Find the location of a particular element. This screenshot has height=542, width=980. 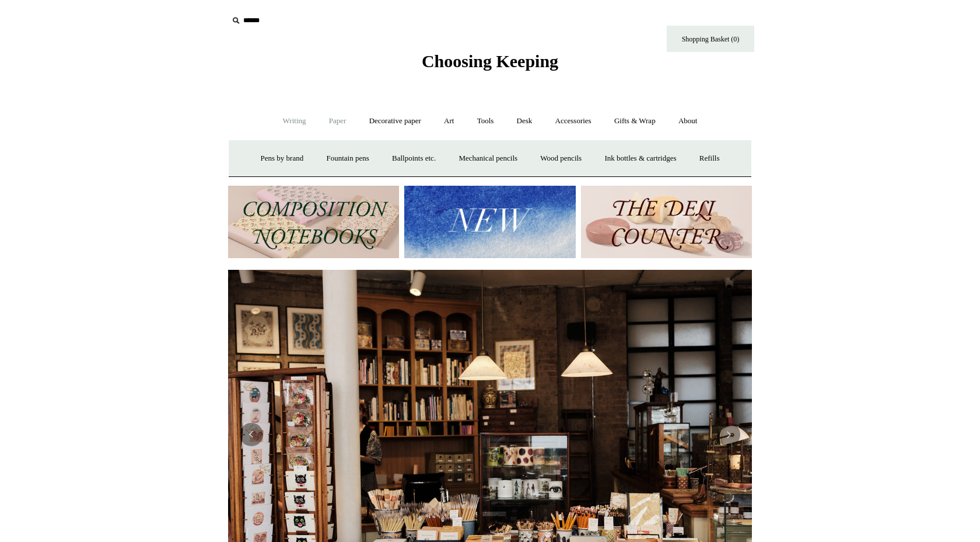

a: Tools is located at coordinates (485, 121).